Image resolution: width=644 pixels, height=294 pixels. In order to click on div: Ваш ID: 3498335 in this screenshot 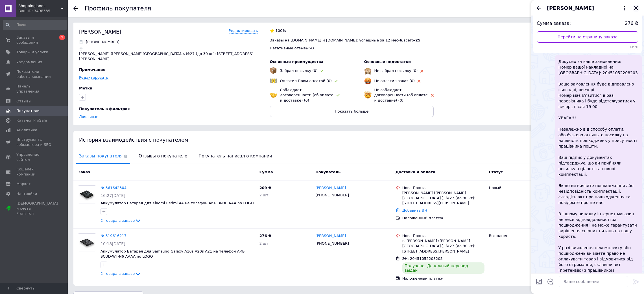, I will do `click(43, 11)`.